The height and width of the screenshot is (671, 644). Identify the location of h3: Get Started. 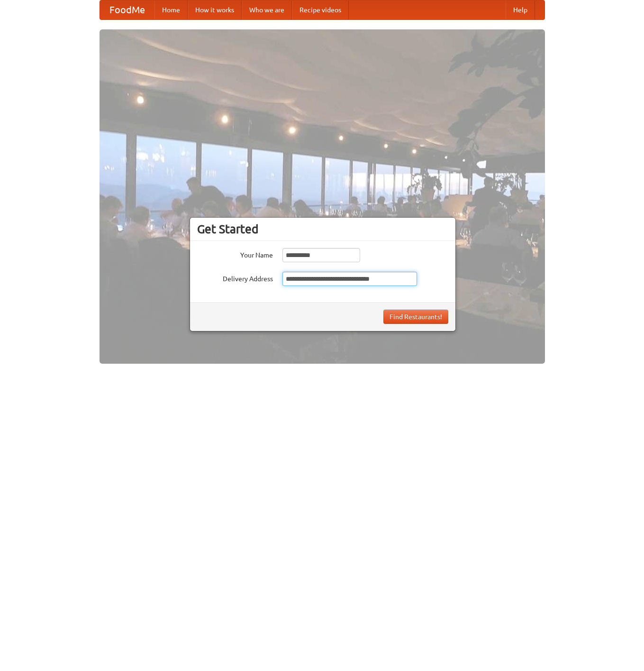
(323, 229).